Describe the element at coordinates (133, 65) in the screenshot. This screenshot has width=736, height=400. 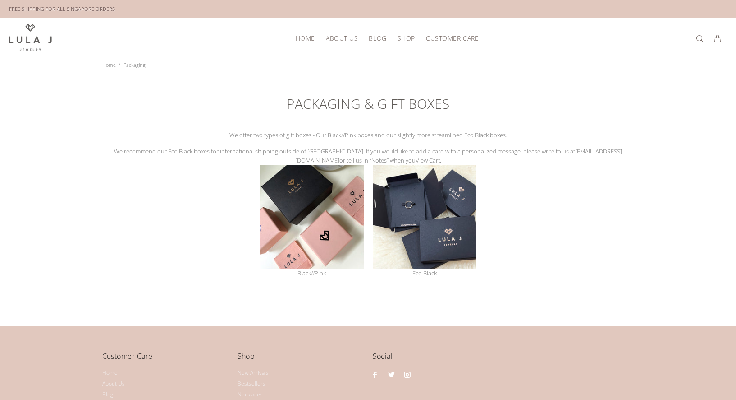
I see `li: Packaging` at that location.